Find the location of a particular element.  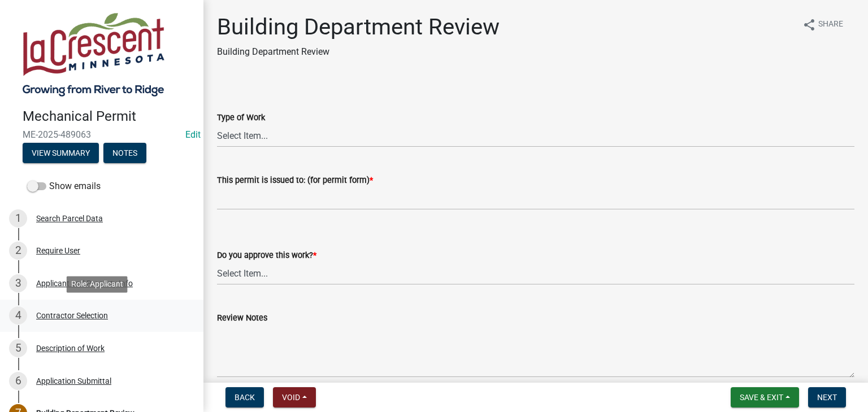

wm-modal-confirm: Notes is located at coordinates (125, 154).